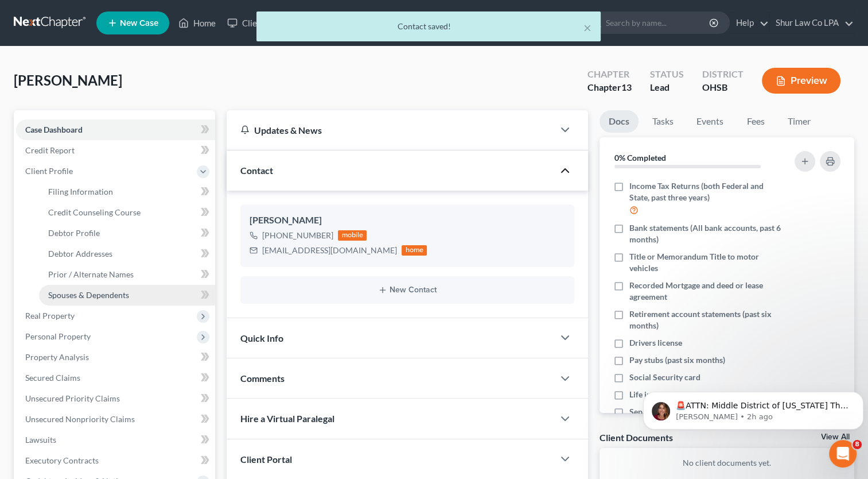  I want to click on span: Unsecured Nonpriority Claims, so click(80, 419).